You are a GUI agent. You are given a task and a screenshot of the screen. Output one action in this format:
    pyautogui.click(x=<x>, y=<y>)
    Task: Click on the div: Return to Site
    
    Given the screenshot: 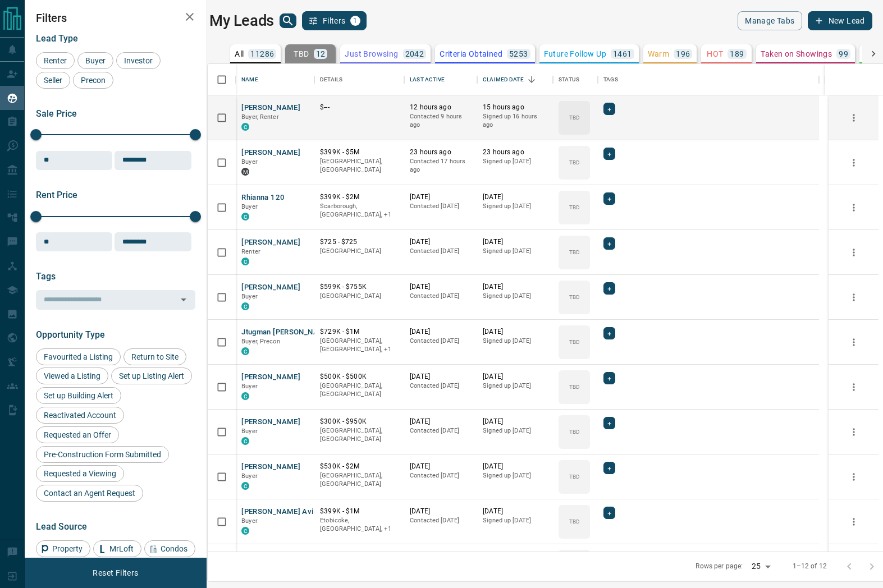 What is the action you would take?
    pyautogui.click(x=155, y=357)
    